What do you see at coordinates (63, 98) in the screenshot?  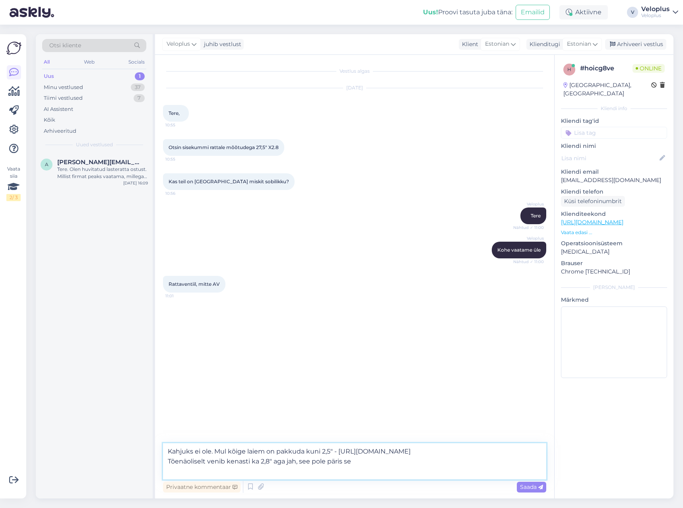 I see `div: Tiimi vestlused` at bounding box center [63, 98].